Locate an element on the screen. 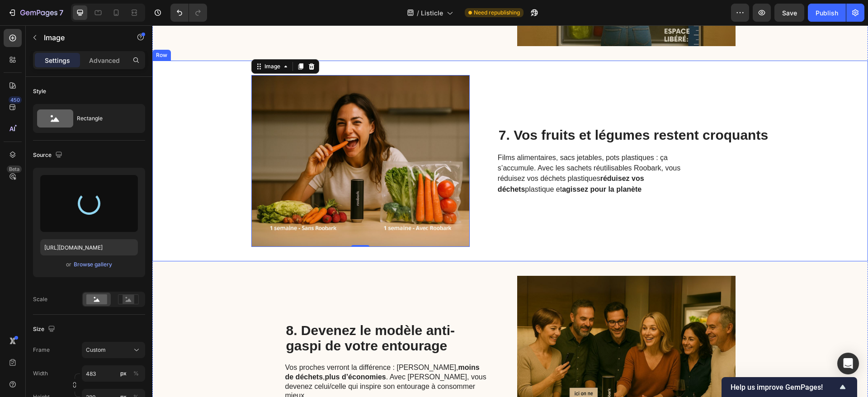  button: Custom is located at coordinates (114, 350).